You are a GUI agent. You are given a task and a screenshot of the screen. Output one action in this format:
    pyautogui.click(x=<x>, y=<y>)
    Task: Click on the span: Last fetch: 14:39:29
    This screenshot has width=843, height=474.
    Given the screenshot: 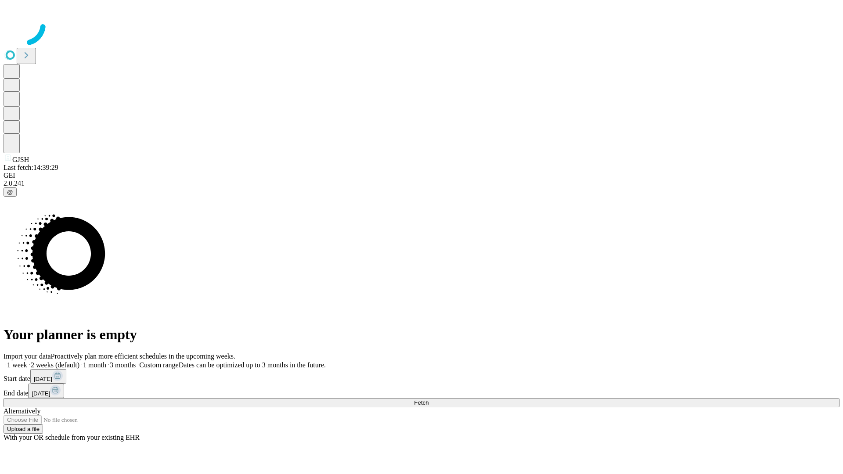 What is the action you would take?
    pyautogui.click(x=31, y=167)
    